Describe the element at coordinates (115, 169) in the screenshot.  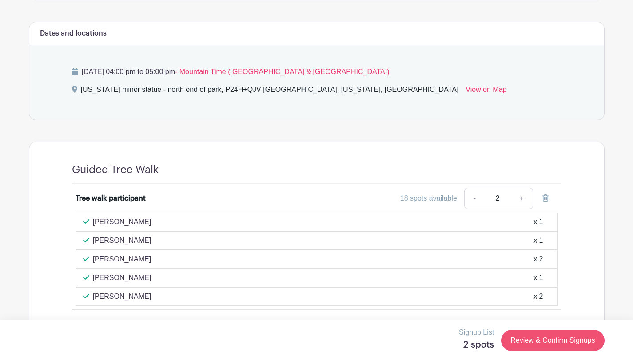
I see `h4: Guided Tree Walk` at that location.